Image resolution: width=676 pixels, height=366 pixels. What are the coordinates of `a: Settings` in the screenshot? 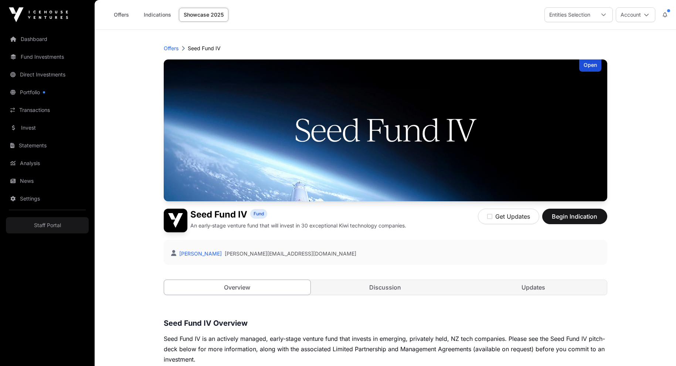 It's located at (47, 199).